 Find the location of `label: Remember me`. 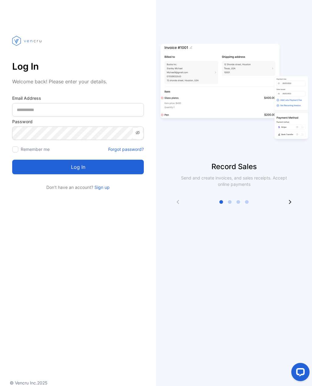

label: Remember me is located at coordinates (35, 149).